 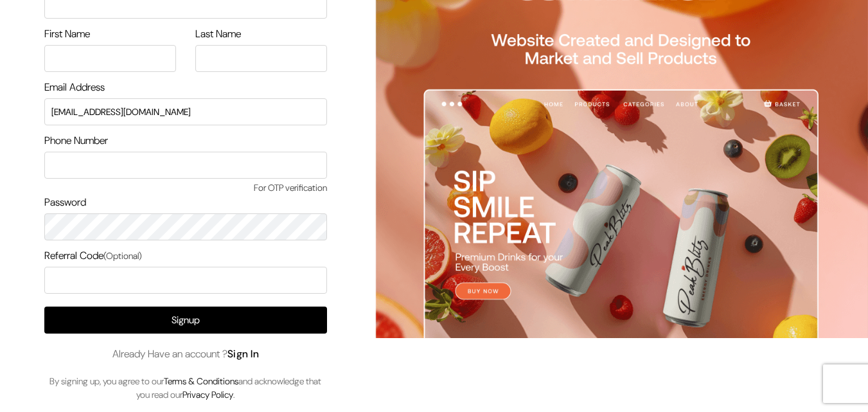 I want to click on label: First Name, so click(x=67, y=34).